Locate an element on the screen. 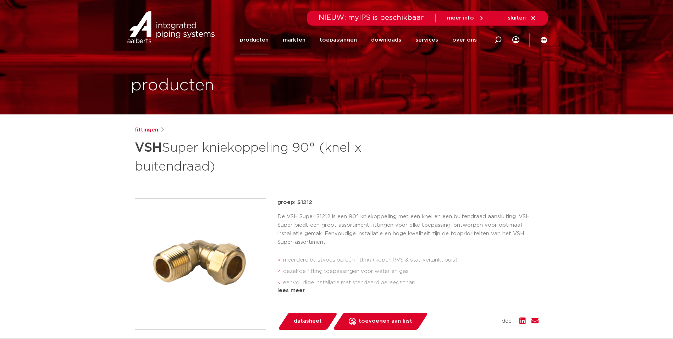  span: datasheet is located at coordinates (308, 321).